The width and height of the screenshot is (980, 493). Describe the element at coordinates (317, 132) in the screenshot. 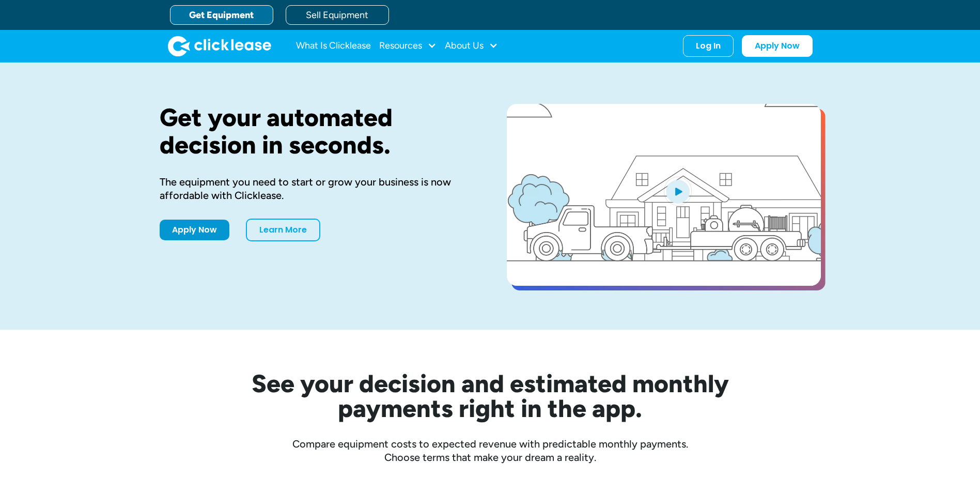

I see `h1: Get your automated decision in seconds.` at that location.